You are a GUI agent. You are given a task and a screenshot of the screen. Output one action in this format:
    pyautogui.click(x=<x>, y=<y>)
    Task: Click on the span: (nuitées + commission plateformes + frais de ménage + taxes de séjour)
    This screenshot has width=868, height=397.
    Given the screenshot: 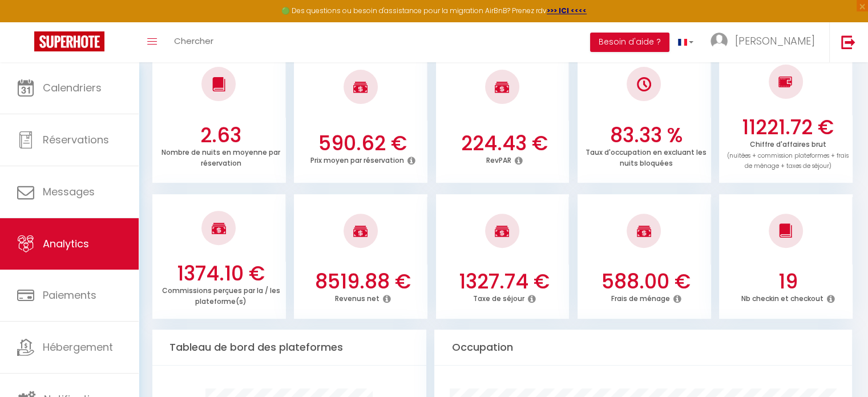 What is the action you would take?
    pyautogui.click(x=788, y=161)
    